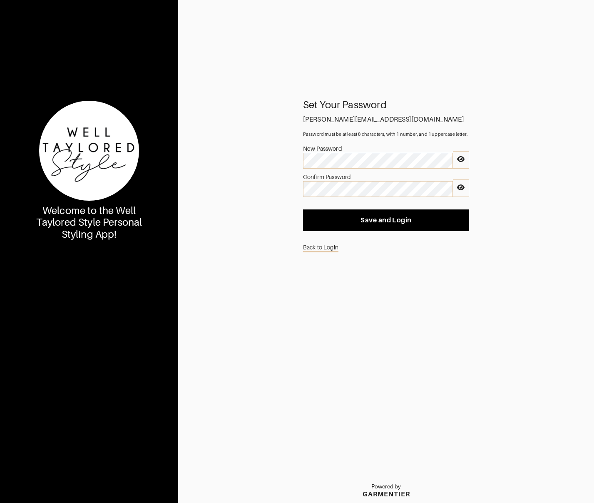 Image resolution: width=594 pixels, height=503 pixels. What do you see at coordinates (378, 177) in the screenshot?
I see `div: Confirm Password` at bounding box center [378, 177].